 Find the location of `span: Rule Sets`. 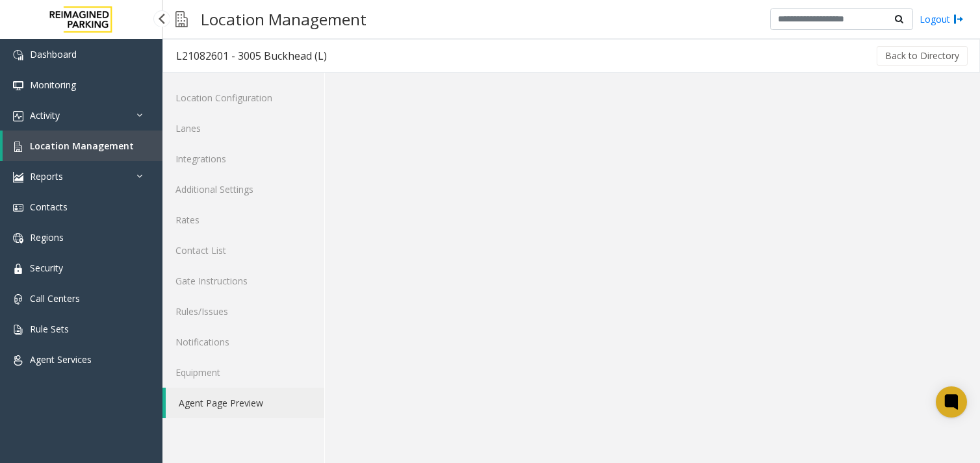

span: Rule Sets is located at coordinates (50, 328).